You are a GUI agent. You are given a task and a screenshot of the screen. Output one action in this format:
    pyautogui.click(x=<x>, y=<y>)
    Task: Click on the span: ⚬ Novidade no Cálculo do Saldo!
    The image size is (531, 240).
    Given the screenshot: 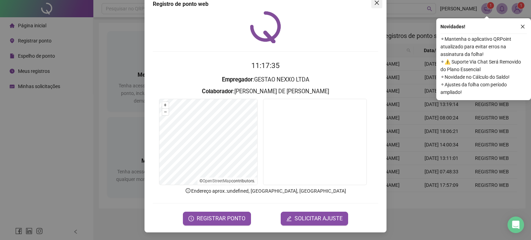 What is the action you would take?
    pyautogui.click(x=484, y=77)
    